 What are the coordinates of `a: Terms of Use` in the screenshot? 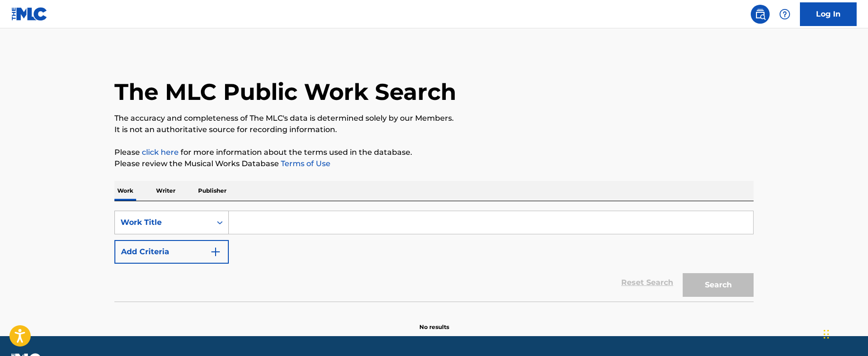 It's located at (305, 163).